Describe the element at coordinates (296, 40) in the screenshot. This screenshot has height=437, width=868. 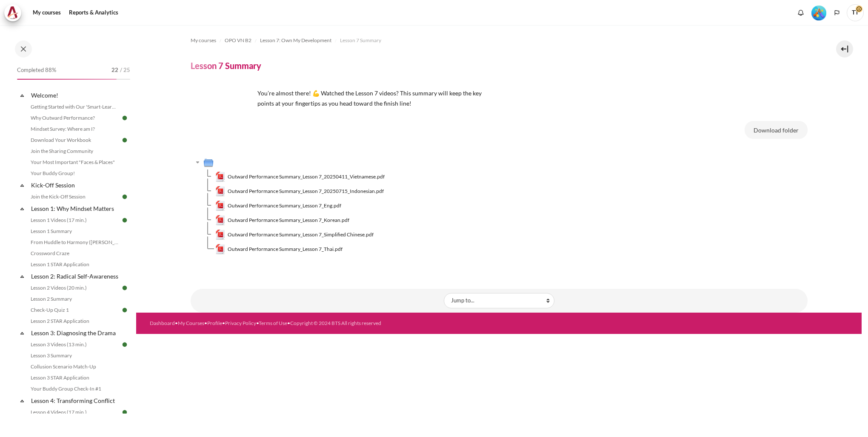
I see `span: Lesson 7: Own My Development` at that location.